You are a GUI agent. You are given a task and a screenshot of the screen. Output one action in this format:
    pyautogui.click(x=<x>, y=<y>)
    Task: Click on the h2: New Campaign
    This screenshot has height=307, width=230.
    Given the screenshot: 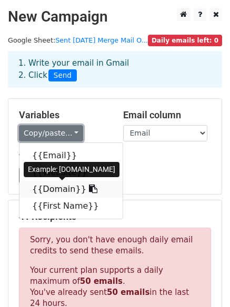 What is the action you would take?
    pyautogui.click(x=115, y=17)
    